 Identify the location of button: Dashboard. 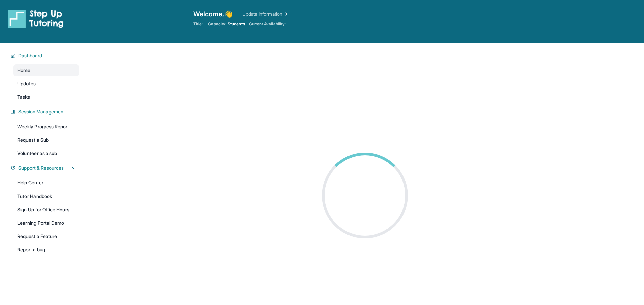
(45, 56).